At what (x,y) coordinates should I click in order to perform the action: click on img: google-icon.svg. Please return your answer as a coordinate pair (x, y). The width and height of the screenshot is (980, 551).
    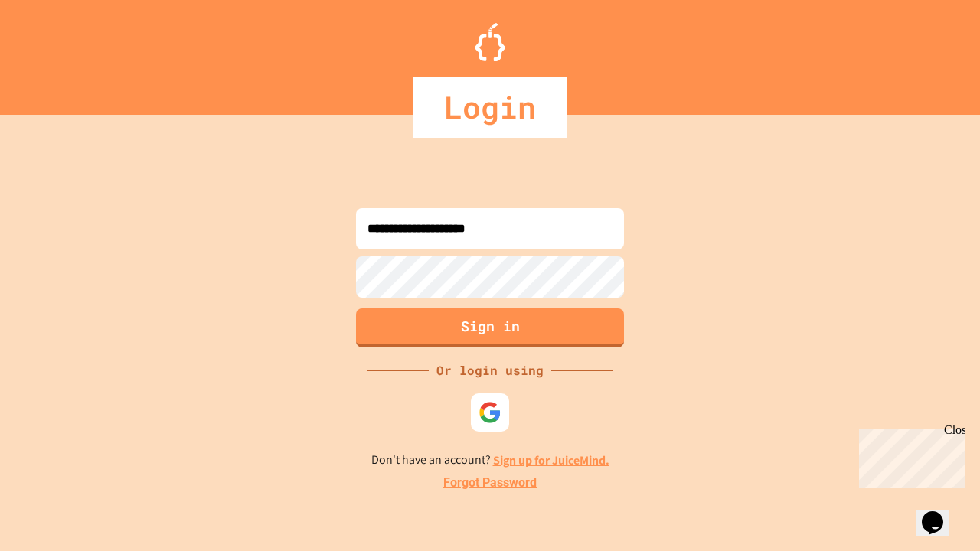
    Looking at the image, I should click on (490, 412).